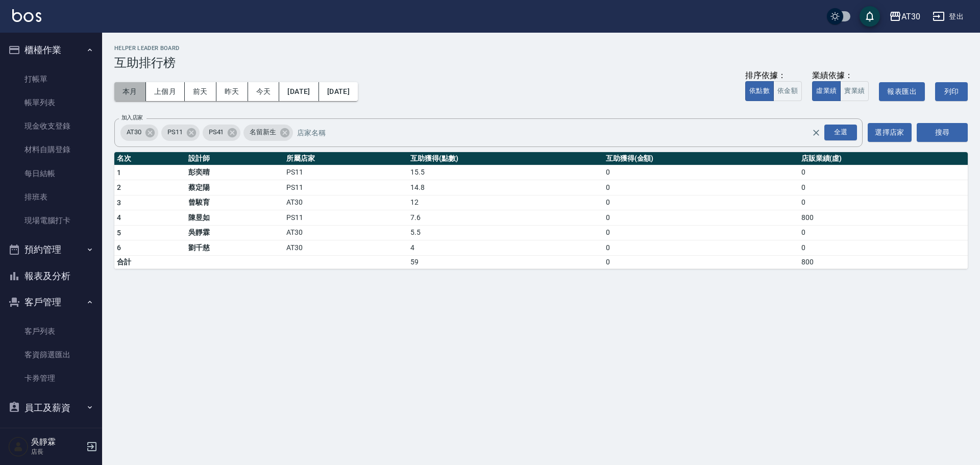  I want to click on a: 每日結帳, so click(51, 174).